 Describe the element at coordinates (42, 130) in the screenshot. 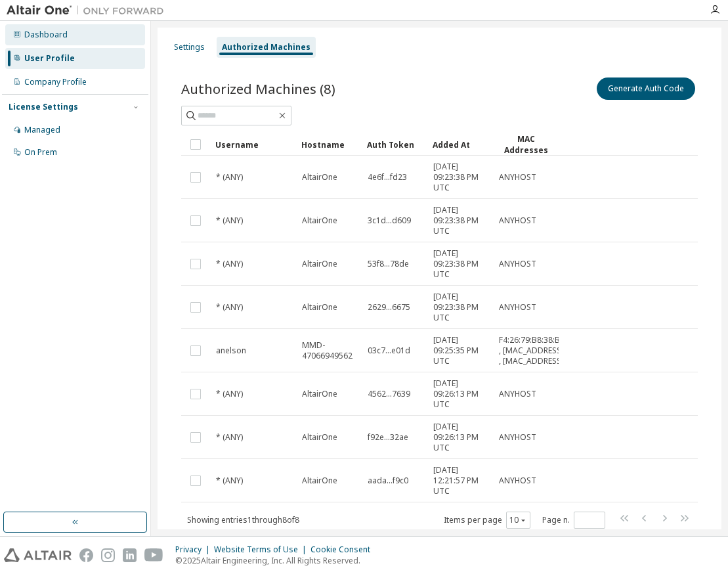

I see `div: Managed` at that location.